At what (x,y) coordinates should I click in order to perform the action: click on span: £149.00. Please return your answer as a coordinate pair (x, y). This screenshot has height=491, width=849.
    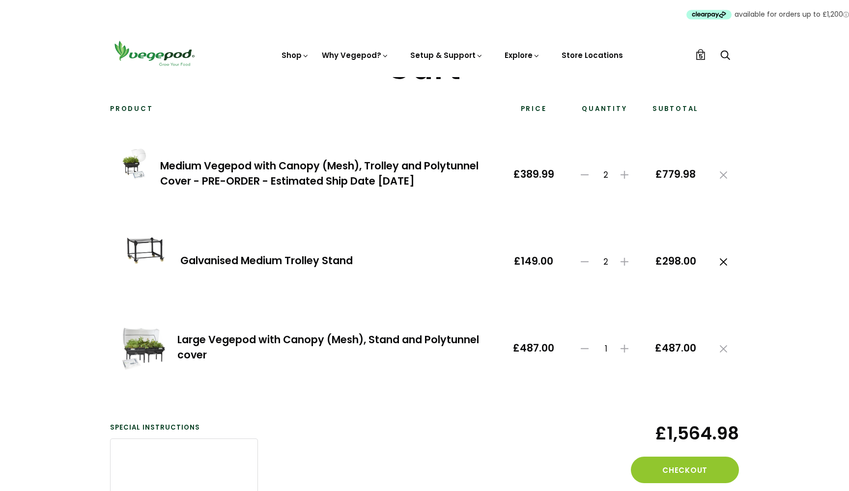
    Looking at the image, I should click on (533, 261).